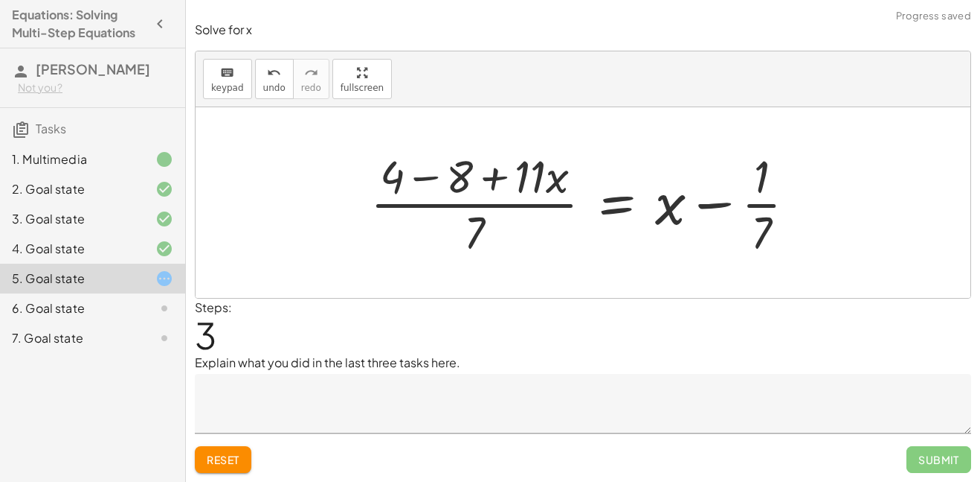  What do you see at coordinates (583, 362) in the screenshot?
I see `p: Explain what you did in the last three tasks here.` at bounding box center [583, 362].